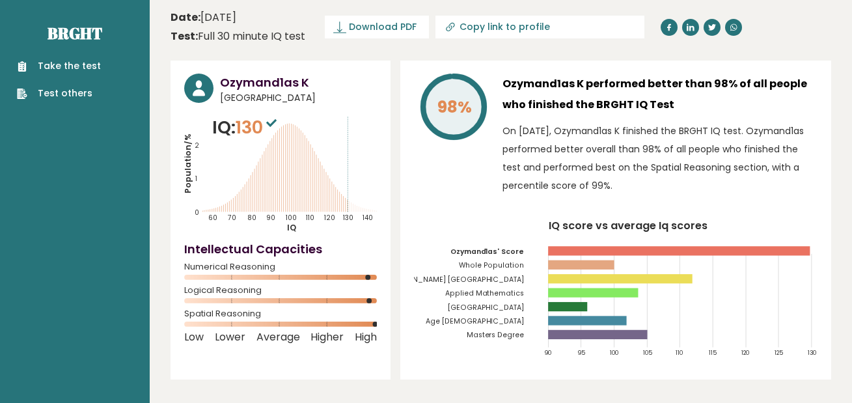 This screenshot has width=852, height=403. I want to click on tspan: 115, so click(713, 353).